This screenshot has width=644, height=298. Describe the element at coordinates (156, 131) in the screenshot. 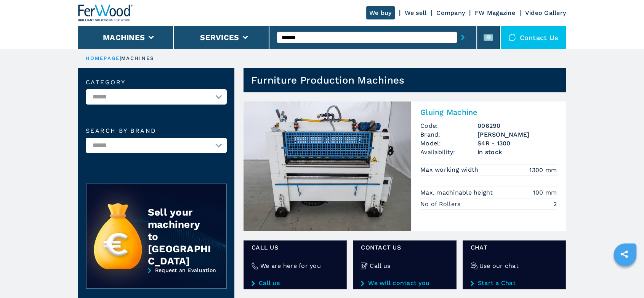

I see `label: Search by brand` at that location.